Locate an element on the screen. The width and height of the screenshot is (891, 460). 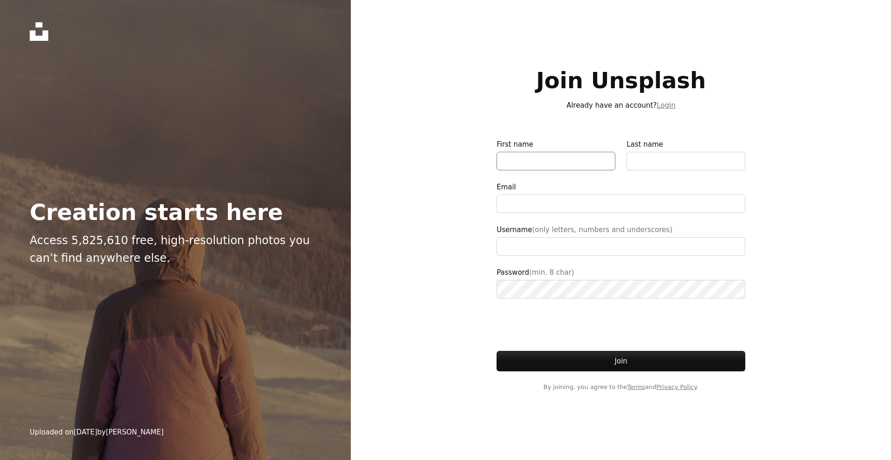
span: (min. 8 char) is located at coordinates (551, 272).